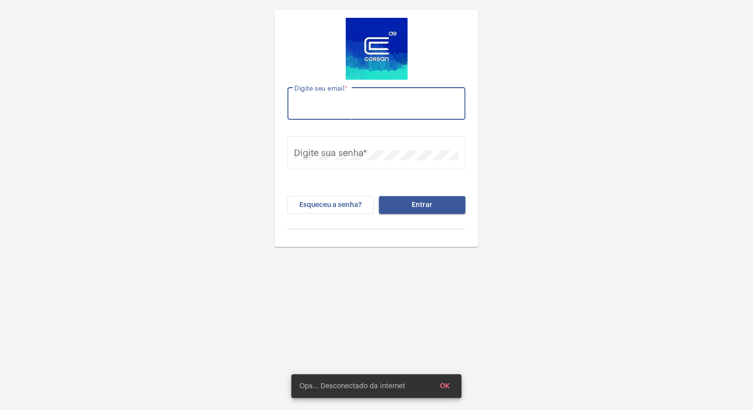 The width and height of the screenshot is (753, 410). I want to click on span: Entrar, so click(423, 205).